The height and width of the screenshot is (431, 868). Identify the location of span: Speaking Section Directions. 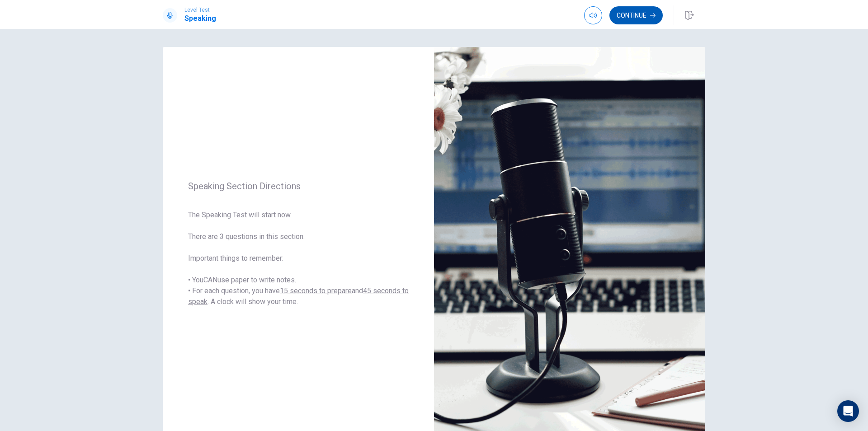
(298, 186).